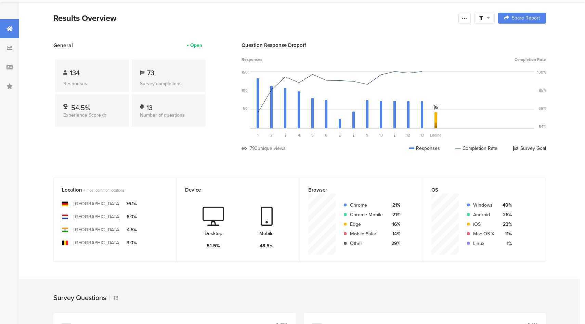  What do you see at coordinates (162, 115) in the screenshot?
I see `span: Number of questions` at bounding box center [162, 115].